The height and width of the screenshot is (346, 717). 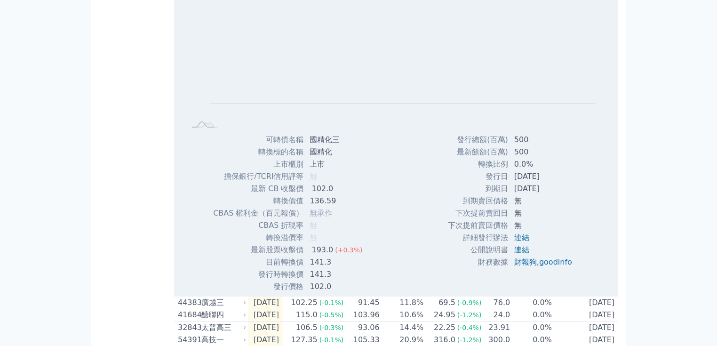 I want to click on td: 發行價格, so click(x=258, y=287).